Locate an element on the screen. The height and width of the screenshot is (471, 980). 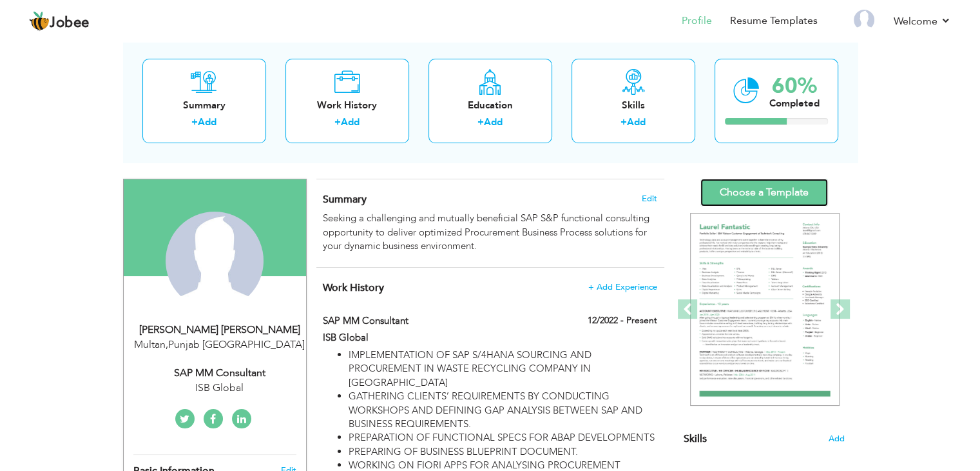
h4: Adding a summary is a quick and easy way to highlight your experience and interests. is located at coordinates (490, 199).